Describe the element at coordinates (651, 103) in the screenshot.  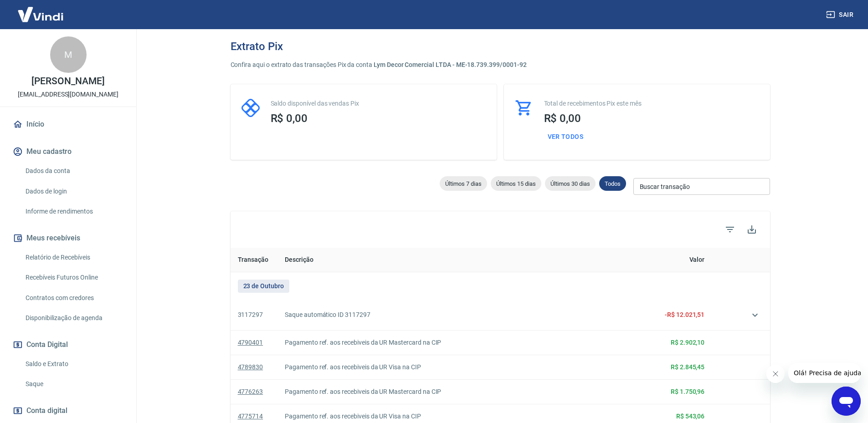
I see `p: Total de recebimentos Pix este mês` at that location.